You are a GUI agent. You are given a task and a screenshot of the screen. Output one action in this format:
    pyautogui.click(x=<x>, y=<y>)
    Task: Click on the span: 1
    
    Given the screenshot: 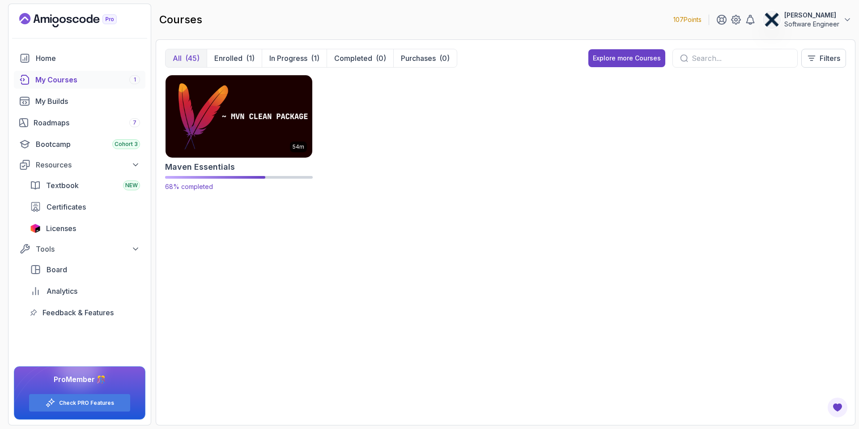 What is the action you would take?
    pyautogui.click(x=135, y=80)
    